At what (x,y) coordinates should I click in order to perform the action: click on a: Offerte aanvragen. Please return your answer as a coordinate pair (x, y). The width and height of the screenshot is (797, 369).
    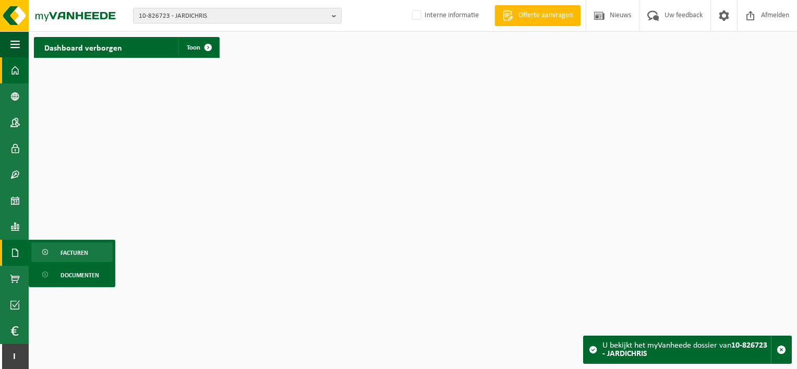
    Looking at the image, I should click on (537, 16).